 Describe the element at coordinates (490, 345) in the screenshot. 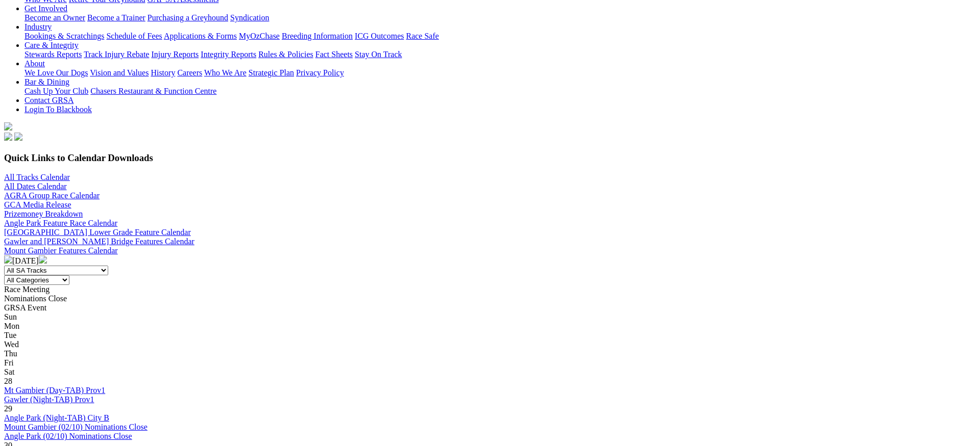

I see `div: Wed` at that location.